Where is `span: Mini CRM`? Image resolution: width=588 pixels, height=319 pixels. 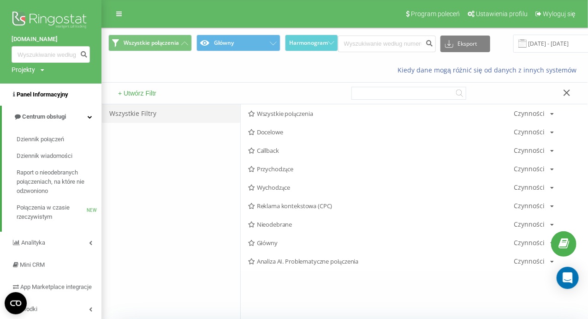
span: Mini CRM is located at coordinates (32, 264).